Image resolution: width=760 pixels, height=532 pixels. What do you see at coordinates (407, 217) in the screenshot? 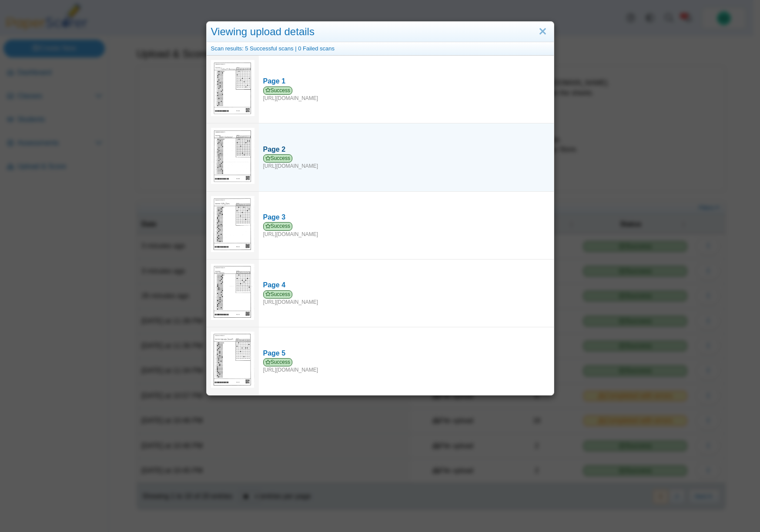
I see `div: Page 3` at bounding box center [407, 217].